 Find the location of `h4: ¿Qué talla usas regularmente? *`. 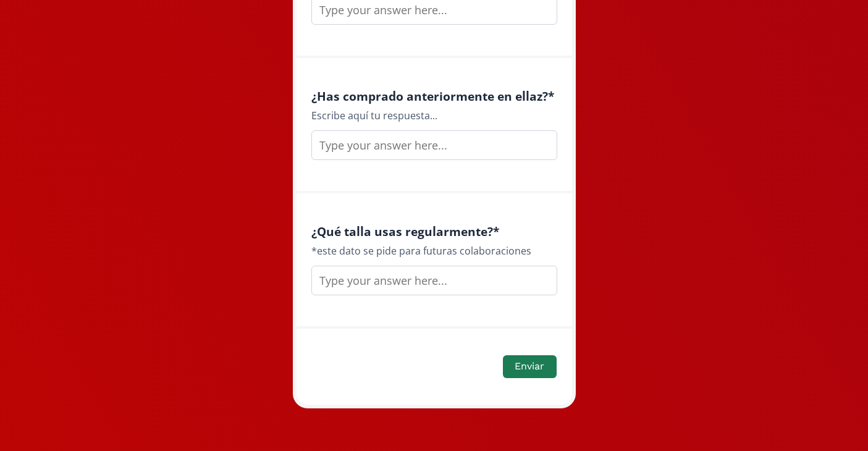

h4: ¿Qué talla usas regularmente? * is located at coordinates (434, 231).